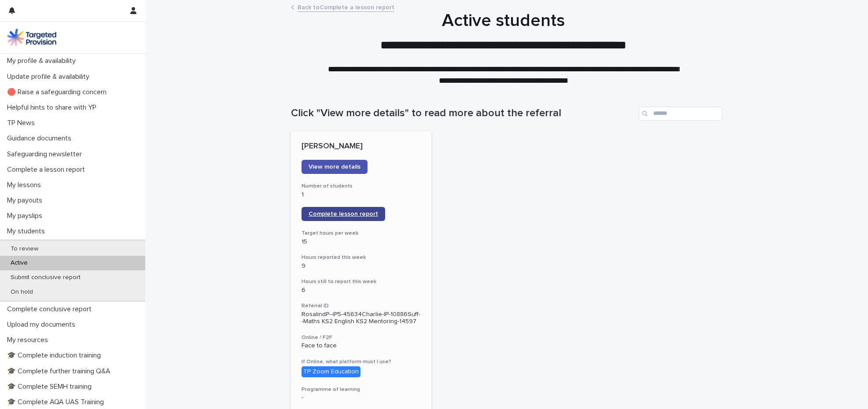 Image resolution: width=868 pixels, height=409 pixels. What do you see at coordinates (21, 292) in the screenshot?
I see `p: On hold` at bounding box center [21, 292].